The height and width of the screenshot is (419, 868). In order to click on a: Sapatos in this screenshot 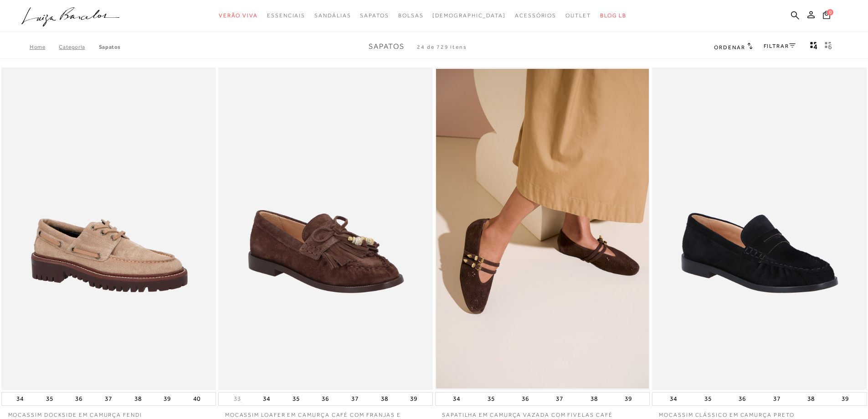, I will do `click(110, 47)`.